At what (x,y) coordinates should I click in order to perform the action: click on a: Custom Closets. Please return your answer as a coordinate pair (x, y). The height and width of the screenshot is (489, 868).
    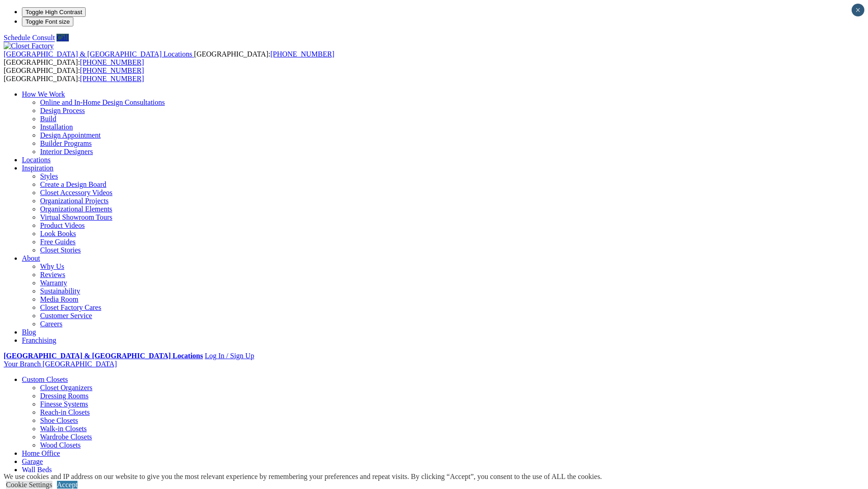
    Looking at the image, I should click on (45, 379).